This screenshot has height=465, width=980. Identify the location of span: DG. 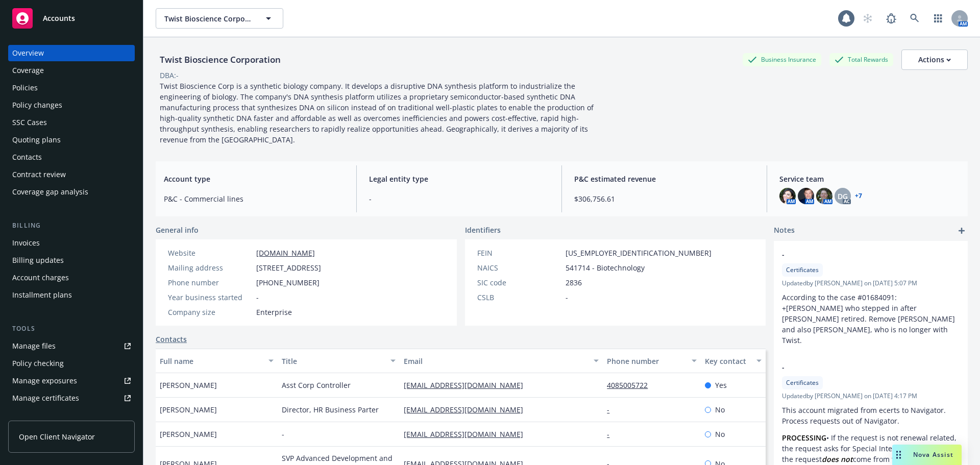
(843, 196).